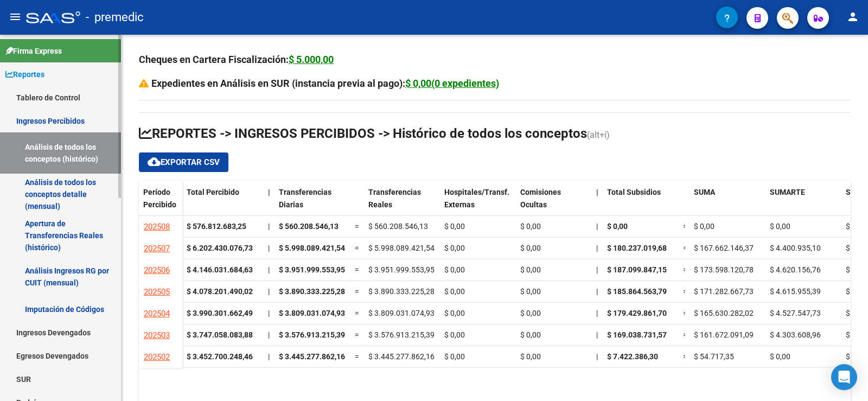 This screenshot has height=401, width=868. I want to click on span: 202506, so click(157, 270).